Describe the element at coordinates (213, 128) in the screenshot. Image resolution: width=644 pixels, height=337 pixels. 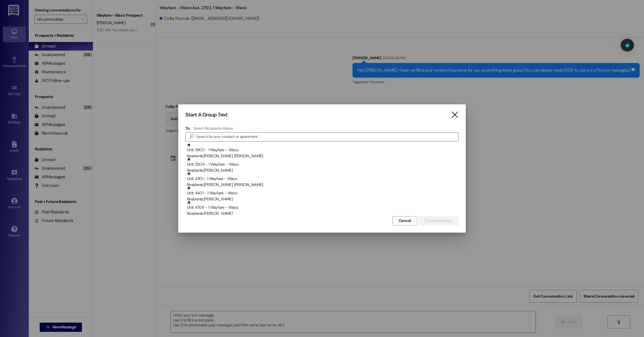
I see `h4: Select Recipients Below` at that location.